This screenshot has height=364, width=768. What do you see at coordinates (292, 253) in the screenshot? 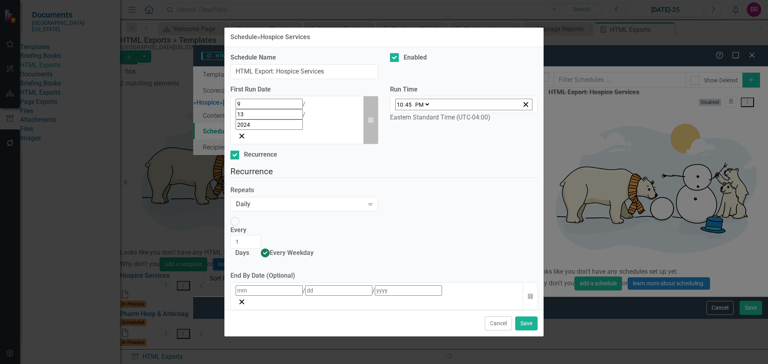
I see `span: Every Weekday` at bounding box center [292, 253].